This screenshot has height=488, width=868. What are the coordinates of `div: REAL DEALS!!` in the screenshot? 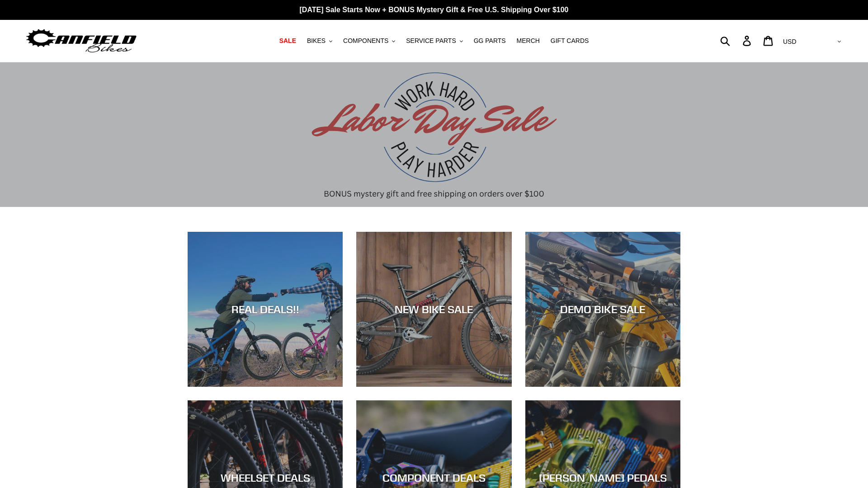 It's located at (265, 309).